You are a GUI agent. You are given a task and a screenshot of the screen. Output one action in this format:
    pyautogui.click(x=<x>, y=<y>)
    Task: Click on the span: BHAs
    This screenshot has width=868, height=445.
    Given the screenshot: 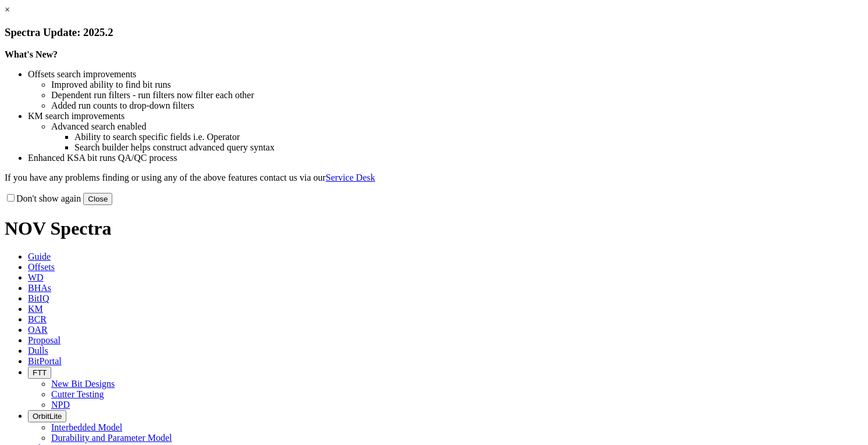 What is the action you would take?
    pyautogui.click(x=40, y=288)
    